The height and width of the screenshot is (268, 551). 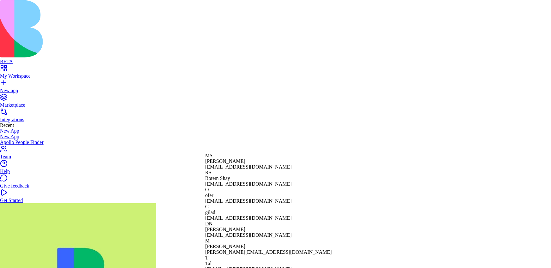 I want to click on span: Lead Finder, so click(x=33, y=10).